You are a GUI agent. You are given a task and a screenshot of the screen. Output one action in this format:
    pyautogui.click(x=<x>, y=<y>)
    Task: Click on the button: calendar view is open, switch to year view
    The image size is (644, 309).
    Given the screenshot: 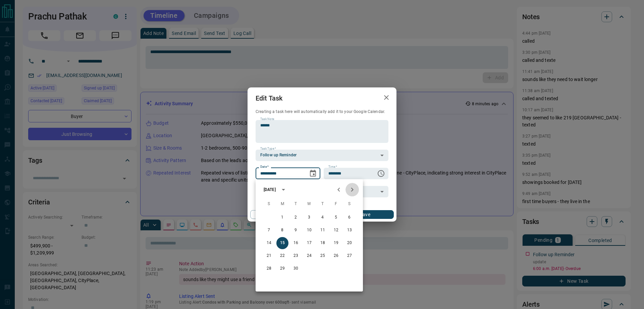 What is the action you would take?
    pyautogui.click(x=284, y=190)
    